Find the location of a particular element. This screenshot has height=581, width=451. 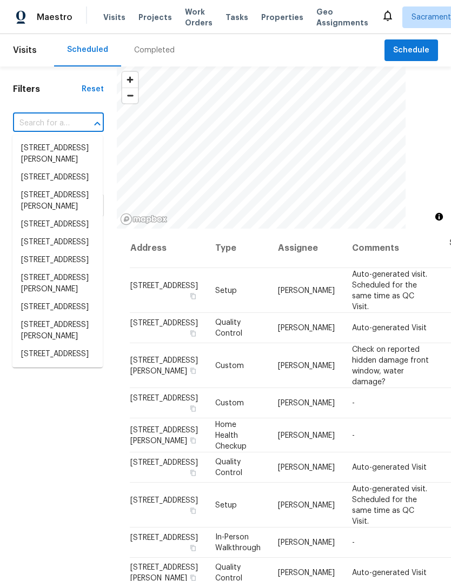

input: Search for an address... is located at coordinates (43, 123).